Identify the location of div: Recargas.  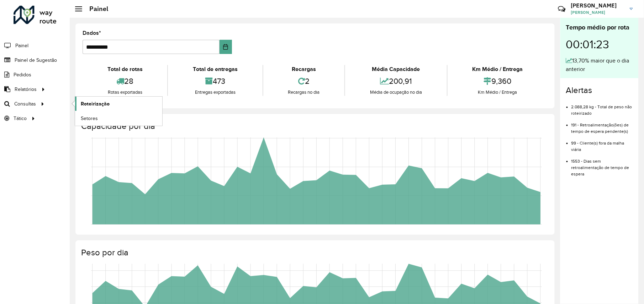
(304, 69).